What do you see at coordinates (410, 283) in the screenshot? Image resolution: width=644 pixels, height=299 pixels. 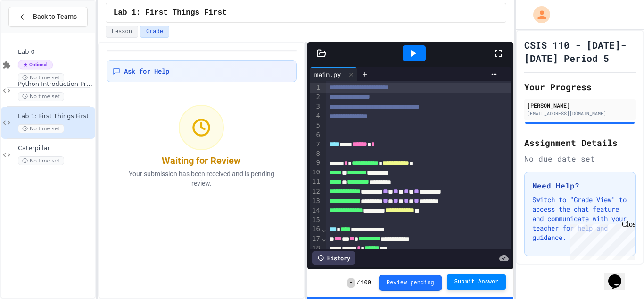 I see `button: Review pending` at bounding box center [410, 283].